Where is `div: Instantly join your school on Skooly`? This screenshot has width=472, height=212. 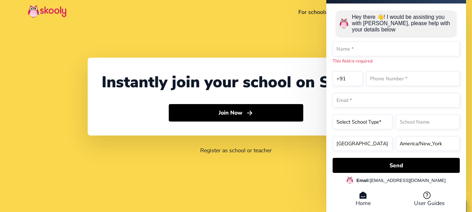 div: Instantly join your school on Skooly is located at coordinates (236, 82).